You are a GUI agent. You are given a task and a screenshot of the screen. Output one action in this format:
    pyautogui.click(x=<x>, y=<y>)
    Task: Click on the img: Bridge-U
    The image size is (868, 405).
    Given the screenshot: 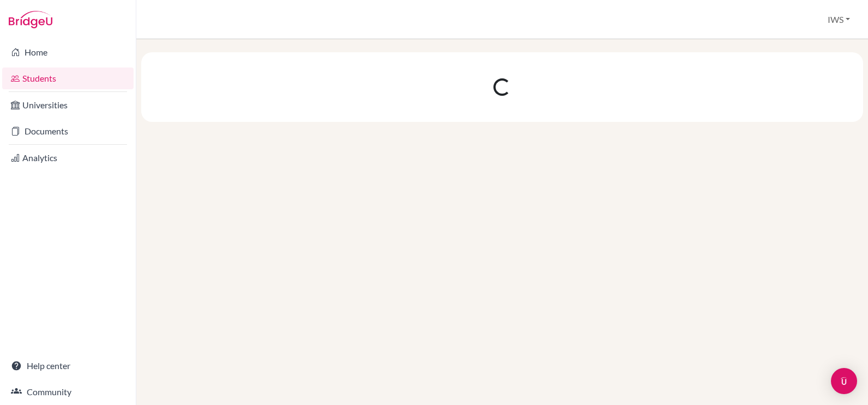 What is the action you would take?
    pyautogui.click(x=30, y=19)
    